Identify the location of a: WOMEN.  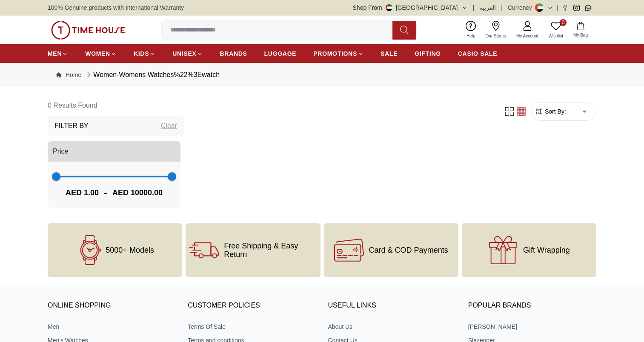
(101, 54).